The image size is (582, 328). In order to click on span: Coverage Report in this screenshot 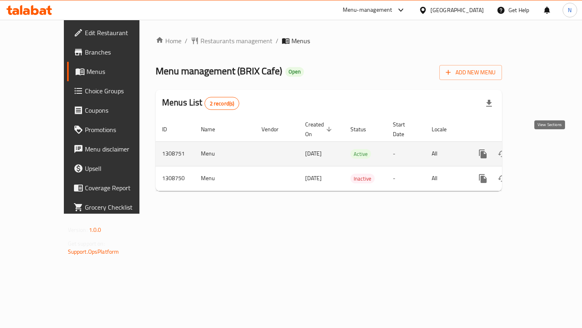, I will do `click(120, 188)`.